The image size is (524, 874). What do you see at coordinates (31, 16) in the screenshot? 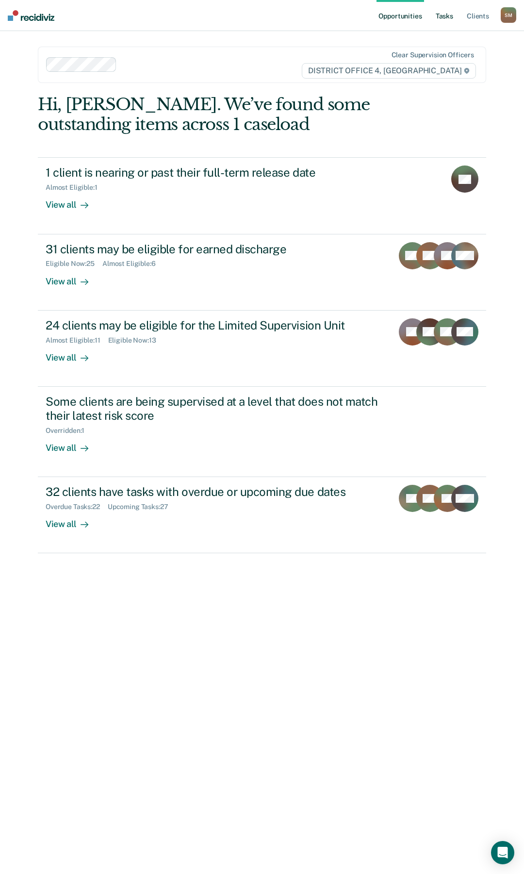
I see `img: Recidiviz` at bounding box center [31, 16].